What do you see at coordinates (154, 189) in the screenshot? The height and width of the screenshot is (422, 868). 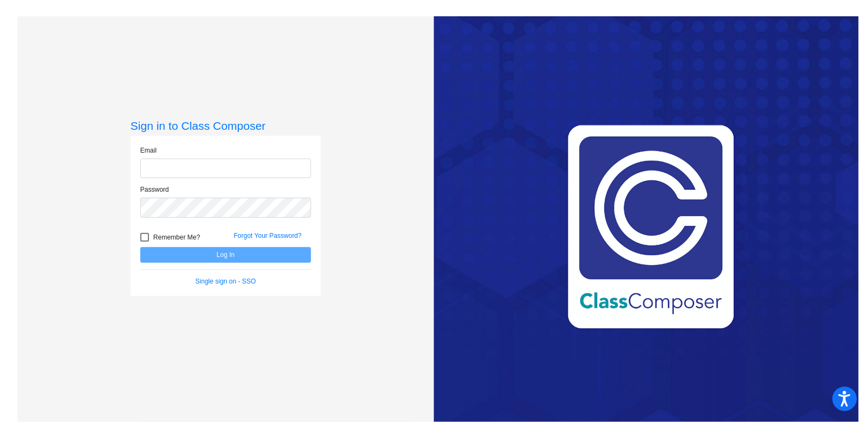 I see `label: Password` at bounding box center [154, 189].